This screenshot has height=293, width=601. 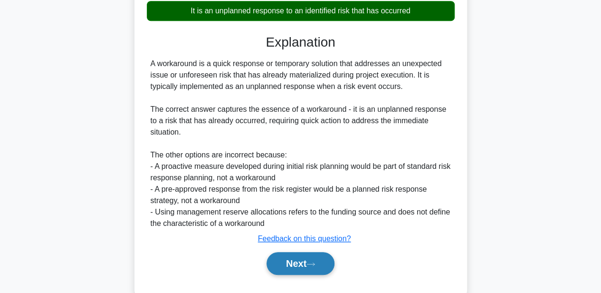 What do you see at coordinates (301, 143) in the screenshot?
I see `div: A workaround is a quick response or temporary solution that addresses an unexpected issue or unfo...` at bounding box center [301, 143].